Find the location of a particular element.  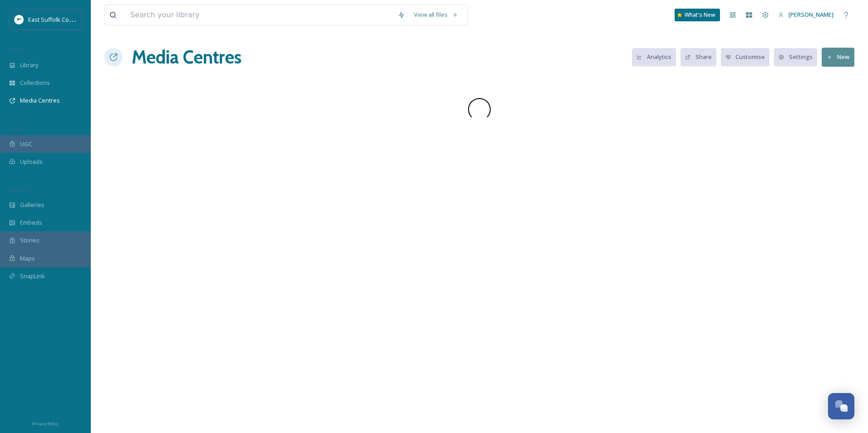

button: Open Chat is located at coordinates (841, 407).